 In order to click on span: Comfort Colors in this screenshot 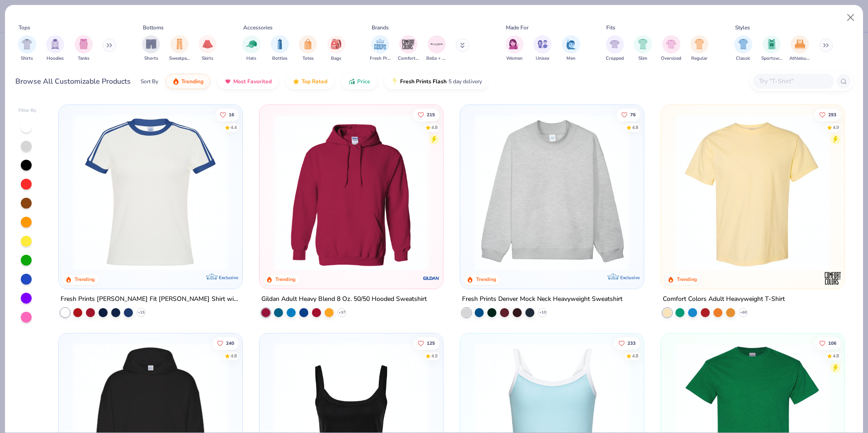, I will do `click(408, 58)`.